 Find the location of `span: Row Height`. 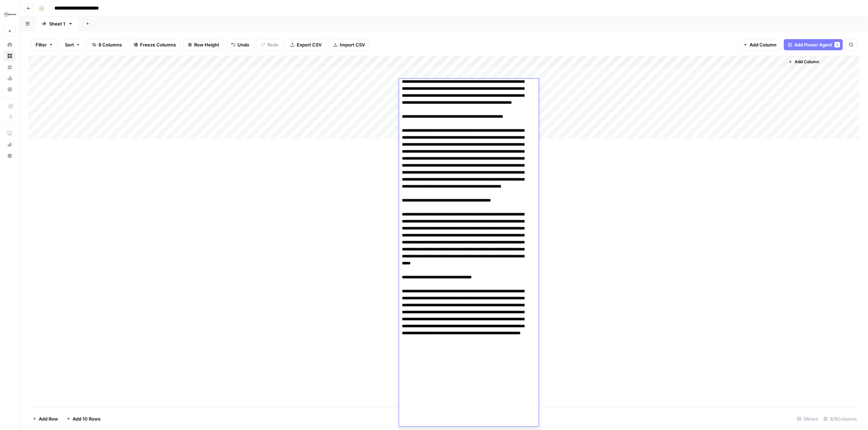

span: Row Height is located at coordinates (206, 44).